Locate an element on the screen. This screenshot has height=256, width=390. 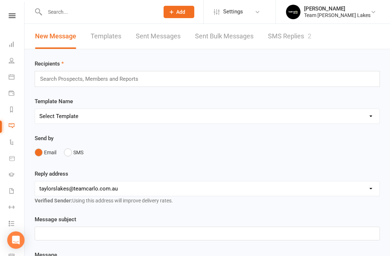
label: Recipients is located at coordinates (49, 64).